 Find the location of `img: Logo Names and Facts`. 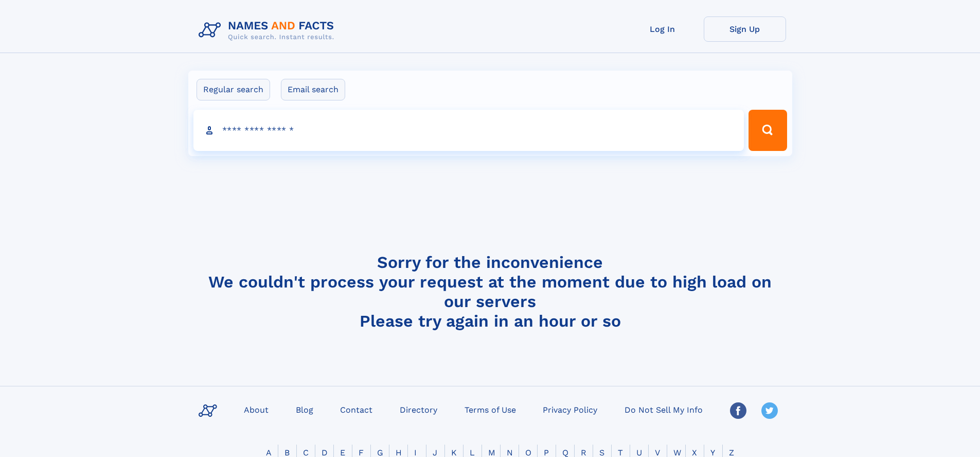

img: Logo Names and Facts is located at coordinates (268, 30).